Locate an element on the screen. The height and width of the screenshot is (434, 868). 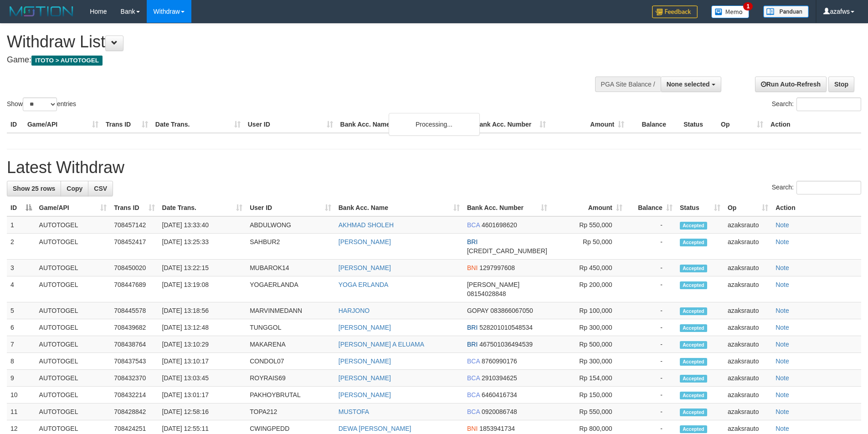
span: Copy 6460416734 to clipboard is located at coordinates (499, 395).